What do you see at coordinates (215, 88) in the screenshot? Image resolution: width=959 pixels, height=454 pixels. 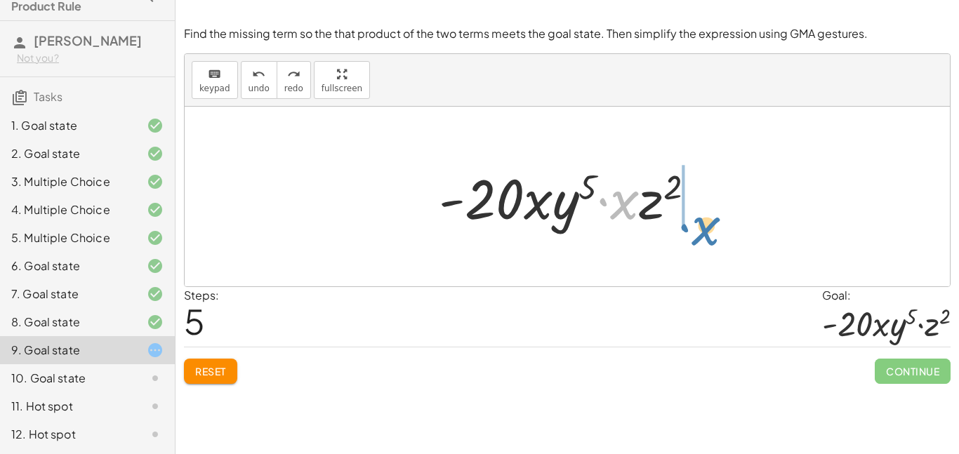 I see `span: keypad` at bounding box center [215, 88].